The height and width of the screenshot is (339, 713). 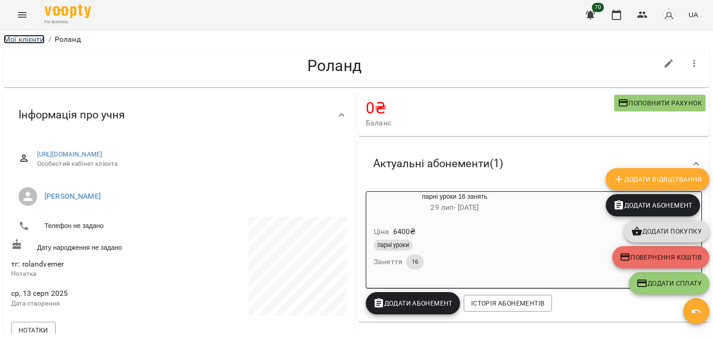 What do you see at coordinates (24, 39) in the screenshot?
I see `a: Мої клієнти` at bounding box center [24, 39].